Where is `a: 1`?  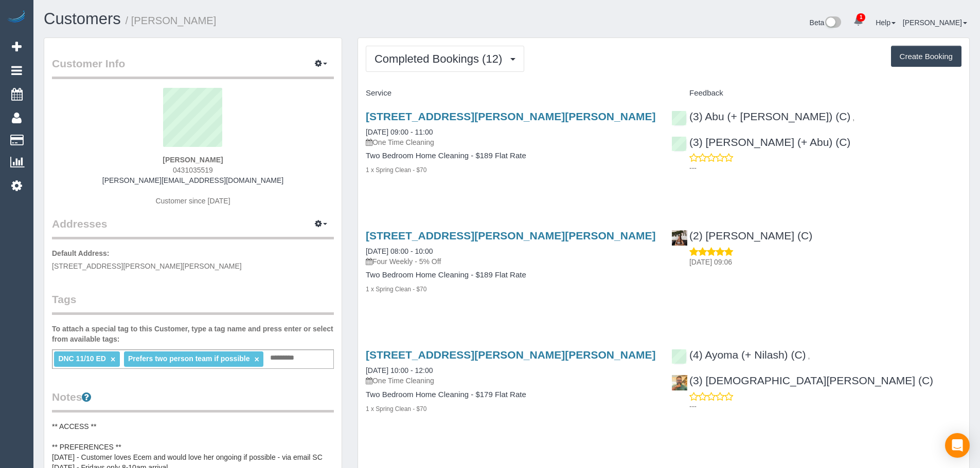
a: 1 is located at coordinates (858, 22).